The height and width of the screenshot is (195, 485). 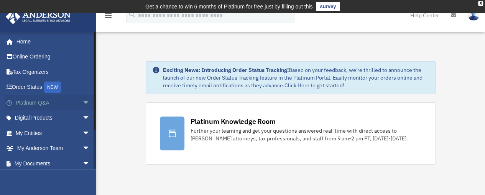 What do you see at coordinates (51, 41) in the screenshot?
I see `a: Home` at bounding box center [51, 41].